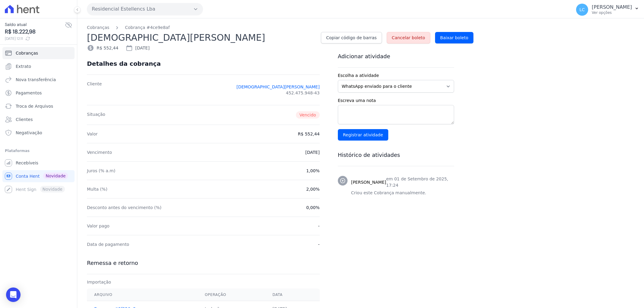  I want to click on span: Pagamentos, so click(29, 93).